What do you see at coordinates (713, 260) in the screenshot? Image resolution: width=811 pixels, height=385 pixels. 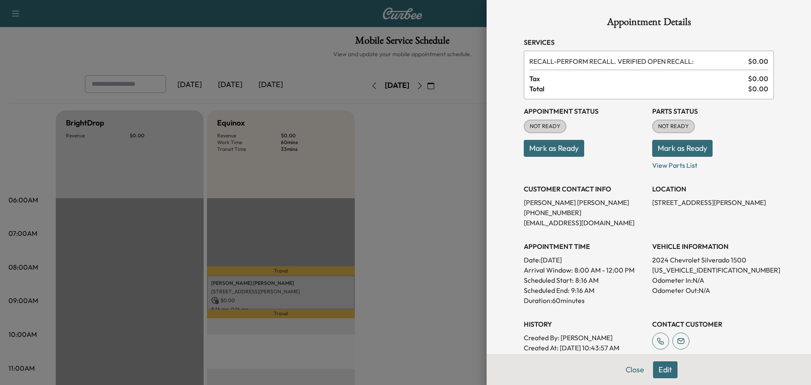 I see `p: 2024 Chevrolet Silverado 1500` at bounding box center [713, 260].